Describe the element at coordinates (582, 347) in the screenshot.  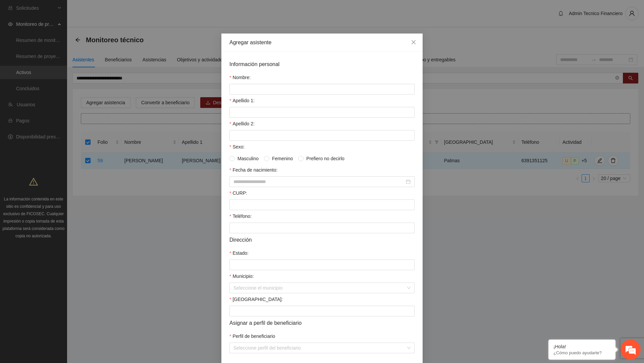
I see `div: ¡Hola!` at that location.